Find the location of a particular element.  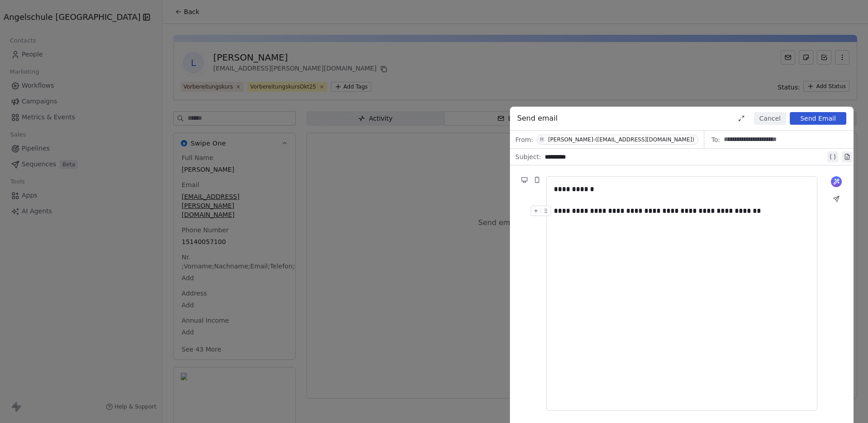

div: H is located at coordinates (542, 139).